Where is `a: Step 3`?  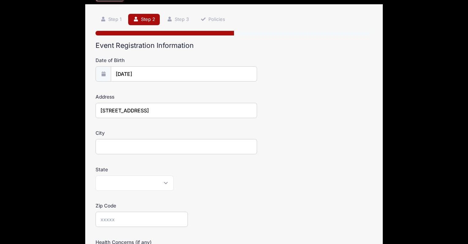
a: Step 3 is located at coordinates (178, 20).